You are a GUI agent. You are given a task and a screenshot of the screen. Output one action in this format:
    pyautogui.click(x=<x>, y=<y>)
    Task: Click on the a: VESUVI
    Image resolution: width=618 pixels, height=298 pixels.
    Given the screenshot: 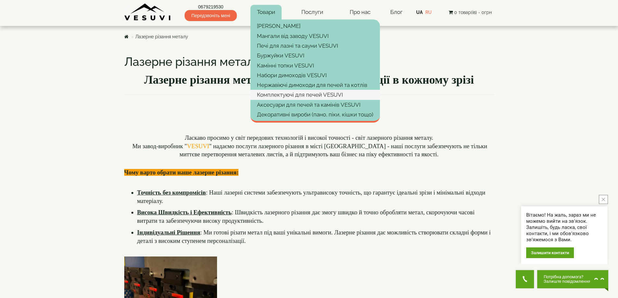 What is the action you would take?
    pyautogui.click(x=198, y=146)
    